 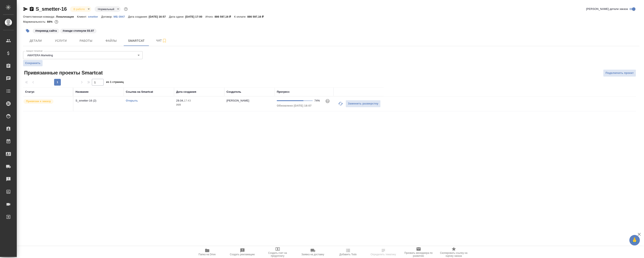 What do you see at coordinates (78, 31) in the screenshot?
I see `p: #хинди стопнули 03.07` at bounding box center [78, 31].